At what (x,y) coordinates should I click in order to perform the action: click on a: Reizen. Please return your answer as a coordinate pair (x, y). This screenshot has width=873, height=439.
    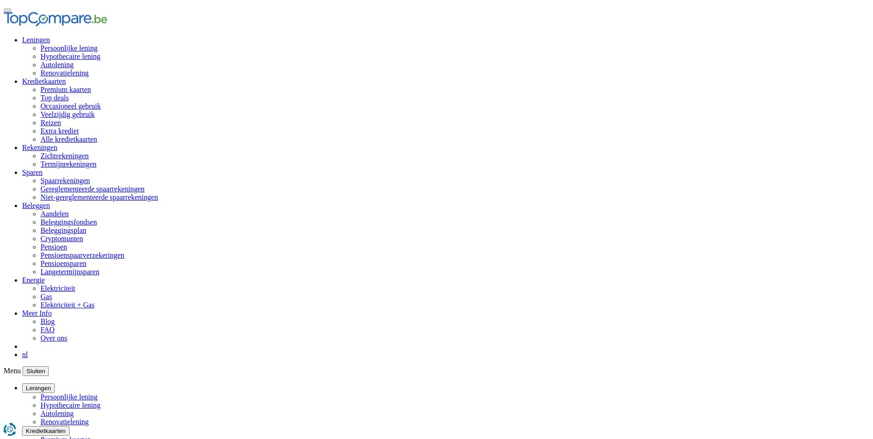
    Looking at the image, I should click on (51, 122).